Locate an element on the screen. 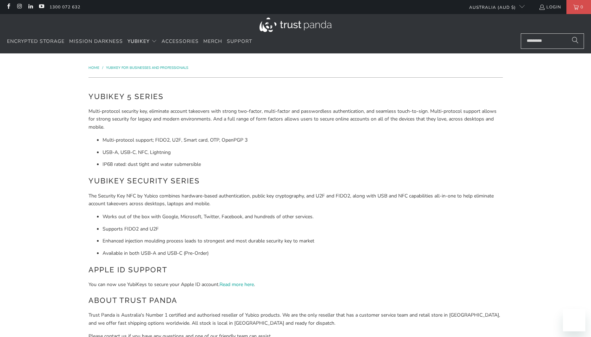 The width and height of the screenshot is (591, 337). summary: YubiKey is located at coordinates (142, 41).